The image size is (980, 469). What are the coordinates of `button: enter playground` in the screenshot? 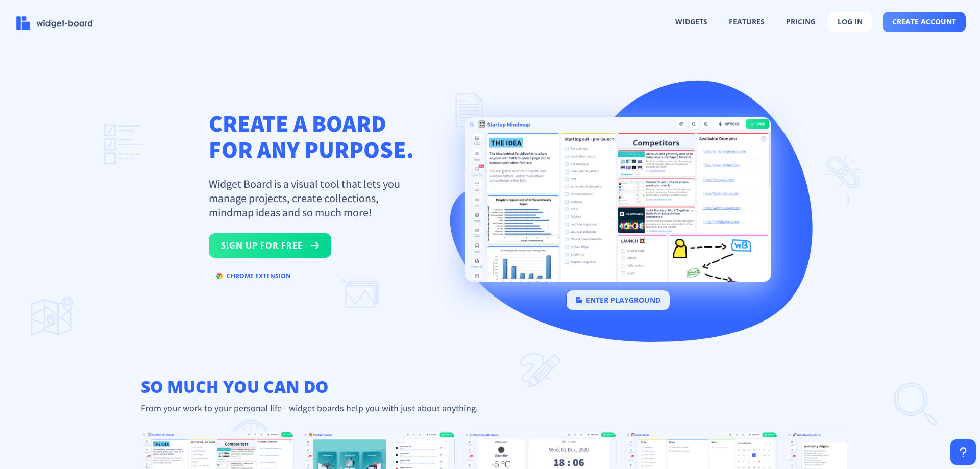 It's located at (618, 300).